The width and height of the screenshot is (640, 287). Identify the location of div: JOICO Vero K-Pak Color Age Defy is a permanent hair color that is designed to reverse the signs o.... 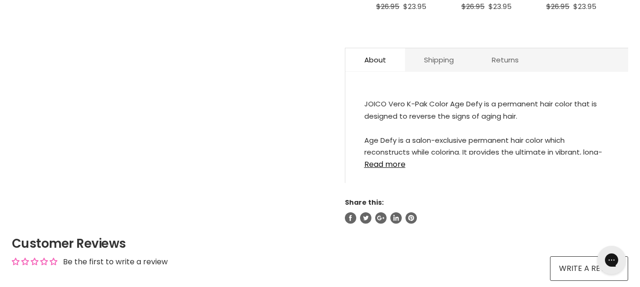
(486, 120).